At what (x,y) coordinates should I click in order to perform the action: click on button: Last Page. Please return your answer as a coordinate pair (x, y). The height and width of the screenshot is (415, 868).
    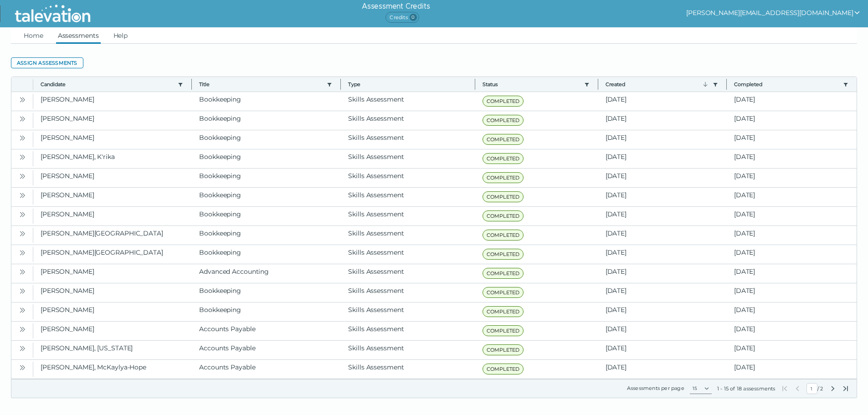
    Looking at the image, I should click on (845, 389).